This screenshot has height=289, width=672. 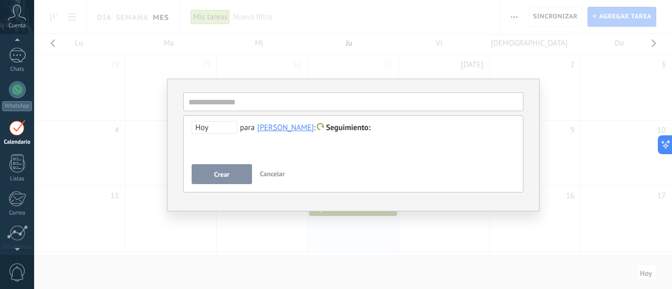 I want to click on span: para, so click(x=247, y=127).